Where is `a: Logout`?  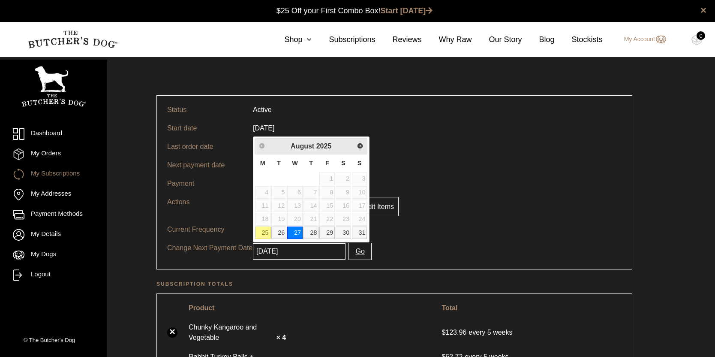 a: Logout is located at coordinates (54, 275).